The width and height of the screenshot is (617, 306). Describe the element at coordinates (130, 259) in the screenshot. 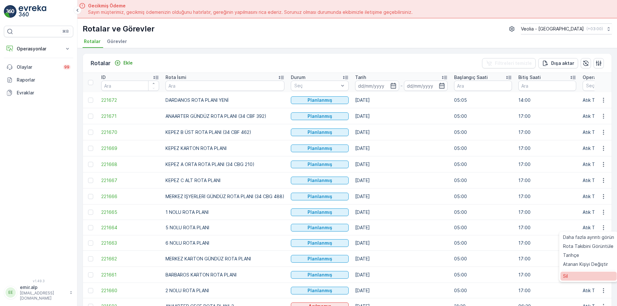

I see `a: 221662` at that location.